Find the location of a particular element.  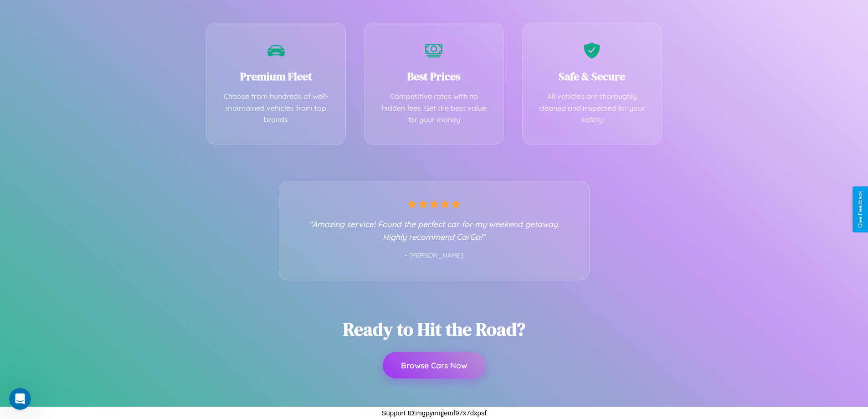

button: Browse Cars Now is located at coordinates (434, 366).